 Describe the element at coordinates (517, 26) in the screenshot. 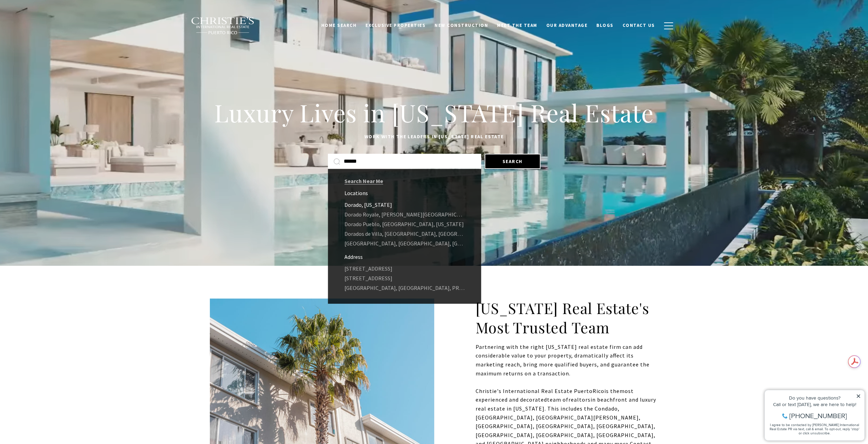

I see `a: Meet the Team` at that location.